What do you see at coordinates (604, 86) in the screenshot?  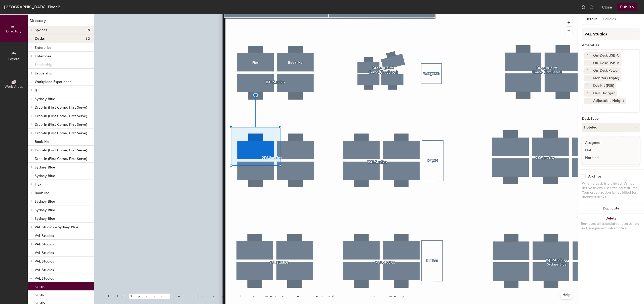 I see `div: Dev Kit (PS5)` at bounding box center [604, 86].